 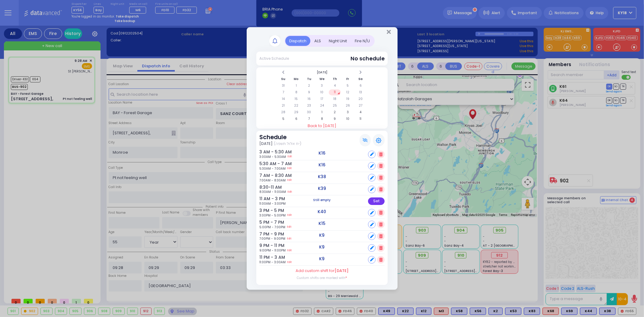 I want to click on th: Tu, so click(x=309, y=79).